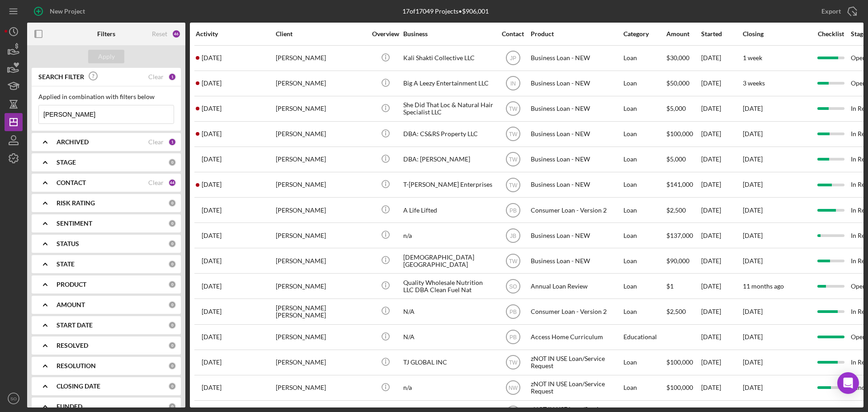  Describe the element at coordinates (576, 311) in the screenshot. I see `div: Consumer Loan - Version 2` at that location.